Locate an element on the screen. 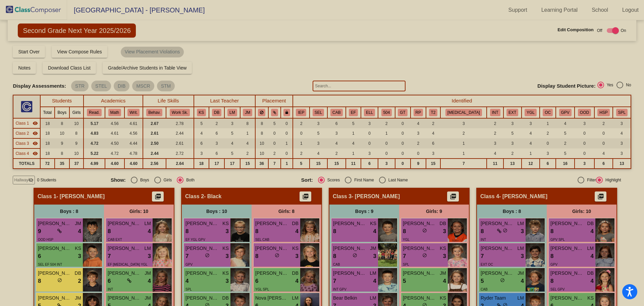  button: Print Students Details is located at coordinates (158, 197).